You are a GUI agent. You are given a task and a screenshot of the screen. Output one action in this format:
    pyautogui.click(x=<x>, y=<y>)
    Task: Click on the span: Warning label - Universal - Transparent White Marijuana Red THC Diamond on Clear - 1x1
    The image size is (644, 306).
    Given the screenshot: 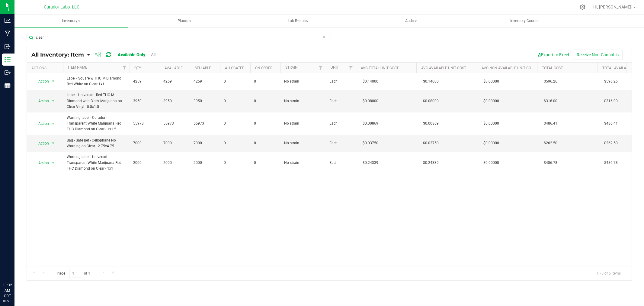 What is the action you would take?
    pyautogui.click(x=96, y=163)
    